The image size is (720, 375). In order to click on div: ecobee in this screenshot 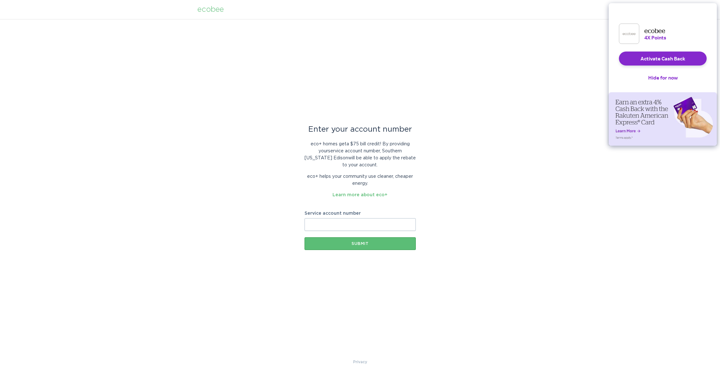, I will do `click(210, 10)`.